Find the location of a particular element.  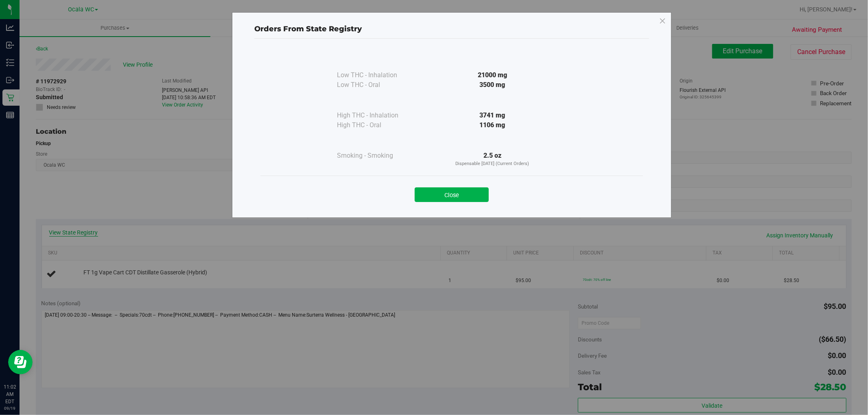

button: Close is located at coordinates (451, 195).